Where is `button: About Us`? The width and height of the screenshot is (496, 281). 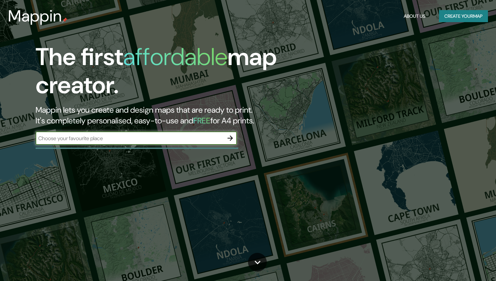 button: About Us is located at coordinates (414, 16).